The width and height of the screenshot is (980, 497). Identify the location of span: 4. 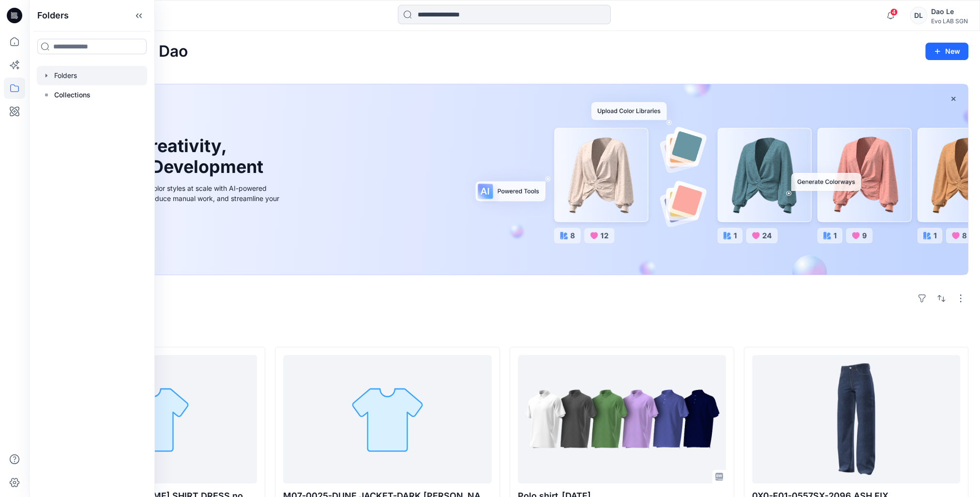
(894, 12).